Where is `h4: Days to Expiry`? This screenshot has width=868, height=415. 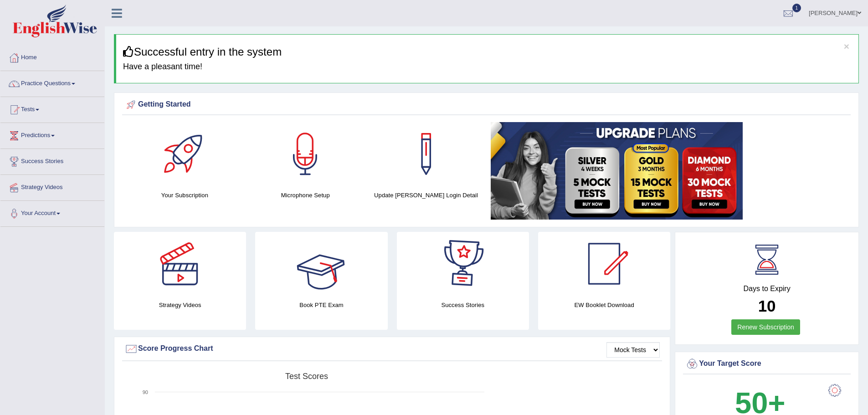 h4: Days to Expiry is located at coordinates (767, 289).